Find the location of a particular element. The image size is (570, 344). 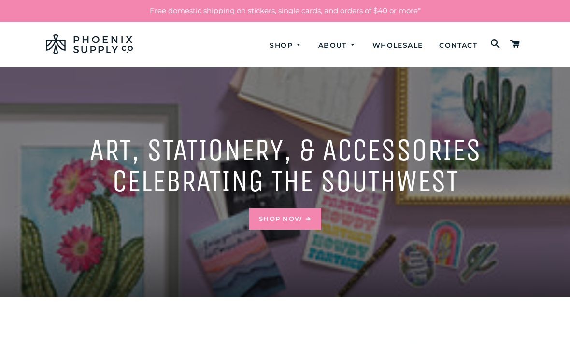

a: Wholesale is located at coordinates (397, 45).